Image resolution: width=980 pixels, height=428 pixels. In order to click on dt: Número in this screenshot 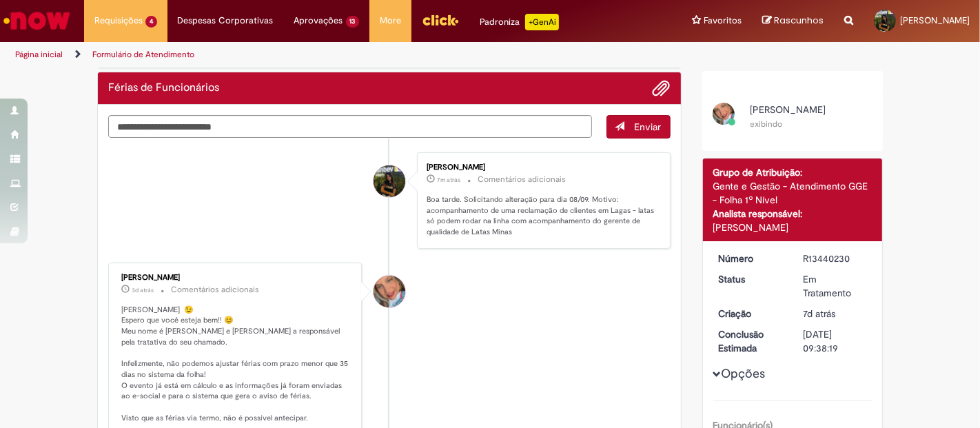, I will do `click(751, 259)`.